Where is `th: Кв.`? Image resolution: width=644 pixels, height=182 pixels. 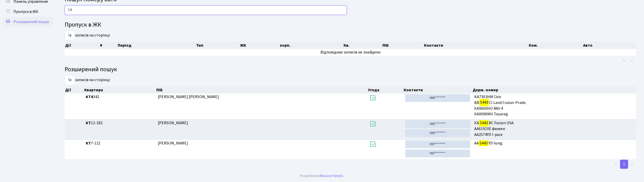 th: Кв. is located at coordinates (362, 46).